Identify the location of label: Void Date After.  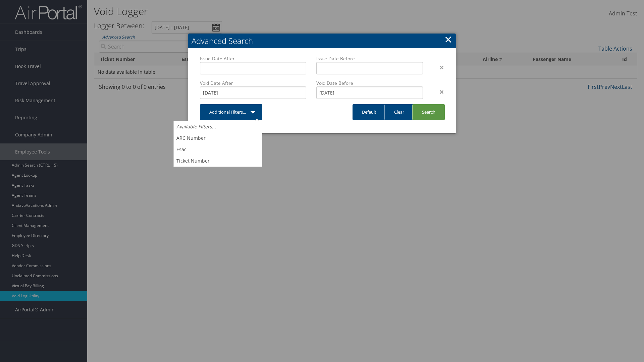
(253, 83).